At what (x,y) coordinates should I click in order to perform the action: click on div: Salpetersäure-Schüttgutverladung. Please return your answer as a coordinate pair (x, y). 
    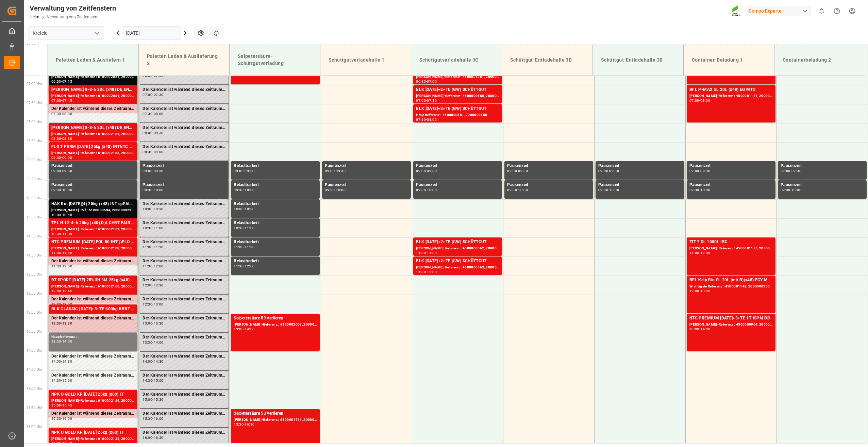
    Looking at the image, I should click on (275, 60).